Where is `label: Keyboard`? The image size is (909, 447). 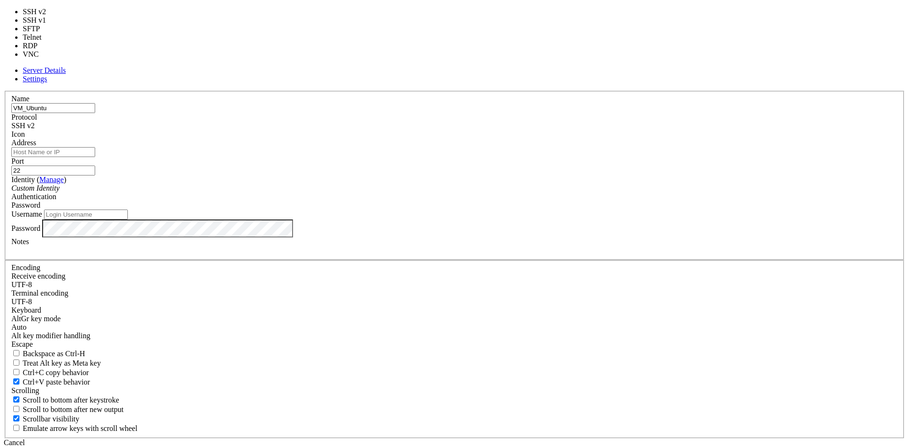 label: Keyboard is located at coordinates (26, 310).